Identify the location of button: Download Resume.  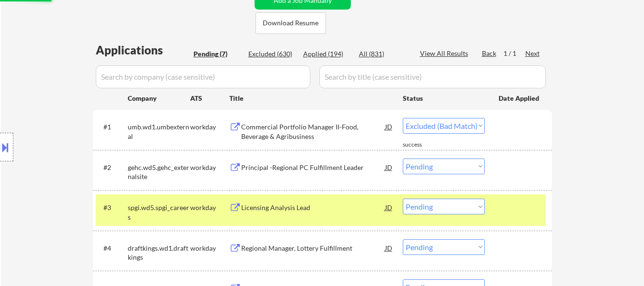
(291, 23).